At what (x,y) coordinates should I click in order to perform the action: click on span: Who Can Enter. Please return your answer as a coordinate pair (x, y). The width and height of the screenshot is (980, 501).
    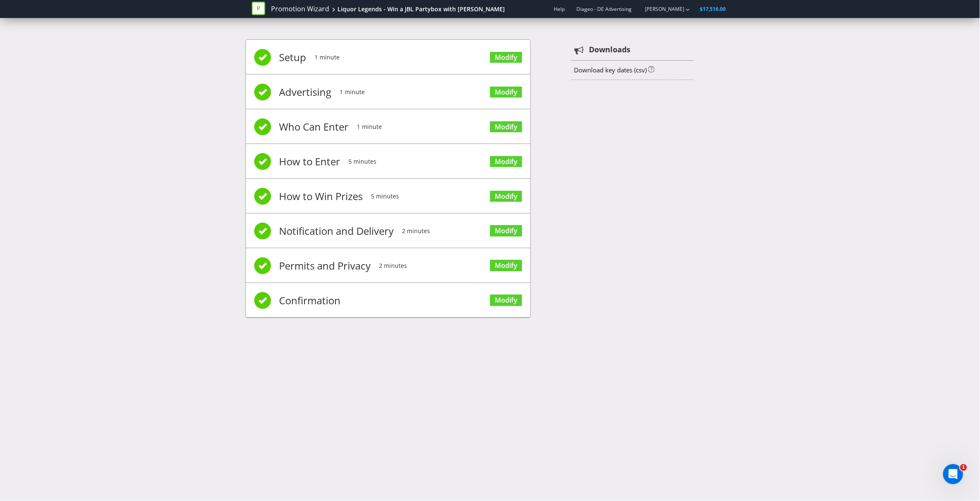
    Looking at the image, I should click on (314, 127).